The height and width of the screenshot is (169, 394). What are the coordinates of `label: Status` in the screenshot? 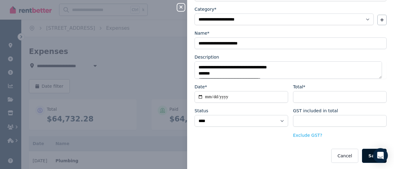 It's located at (201, 111).